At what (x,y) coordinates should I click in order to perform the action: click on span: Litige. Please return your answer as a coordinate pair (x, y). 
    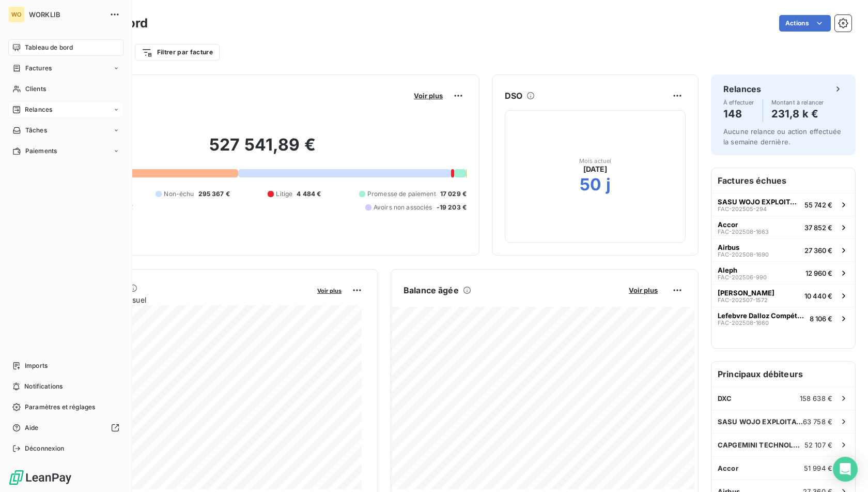
    Looking at the image, I should click on (284, 194).